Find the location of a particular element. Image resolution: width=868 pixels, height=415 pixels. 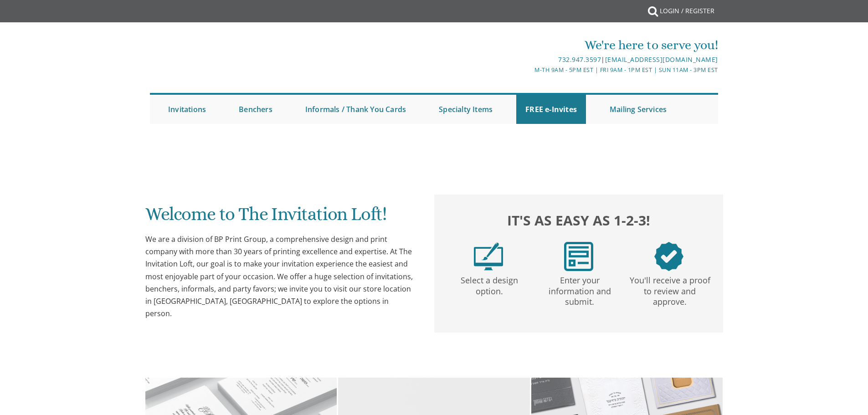

div: M-Th 9am - 5pm EST | Fri 9am - 1pm EST | Sun 11am - 3pm EST is located at coordinates (529, 70).